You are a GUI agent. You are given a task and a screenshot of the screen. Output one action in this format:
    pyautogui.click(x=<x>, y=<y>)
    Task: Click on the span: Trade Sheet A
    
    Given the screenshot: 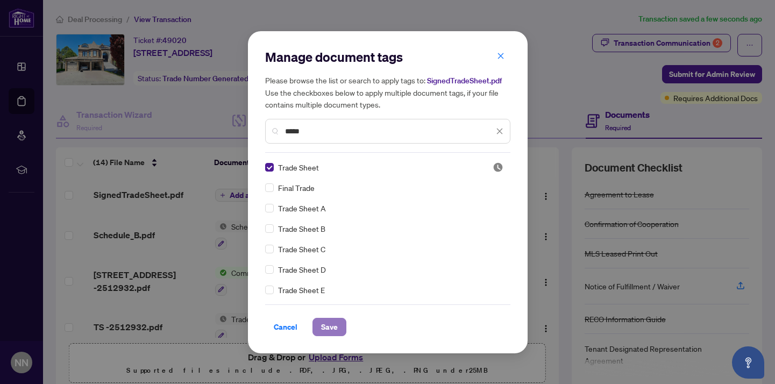 What is the action you would take?
    pyautogui.click(x=302, y=208)
    